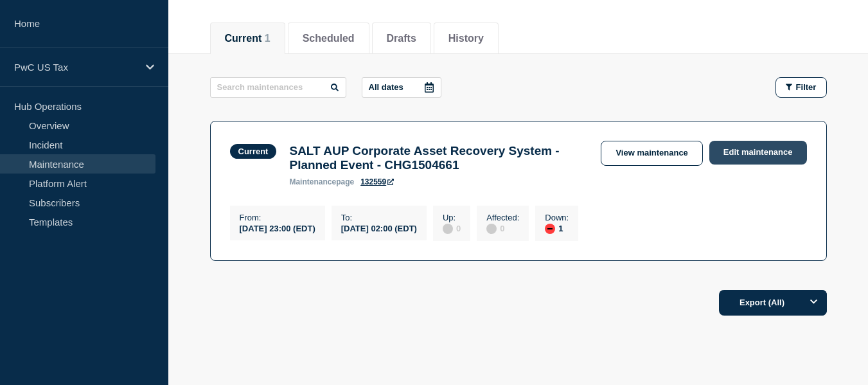  Describe the element at coordinates (386, 86) in the screenshot. I see `p: All dates` at that location.